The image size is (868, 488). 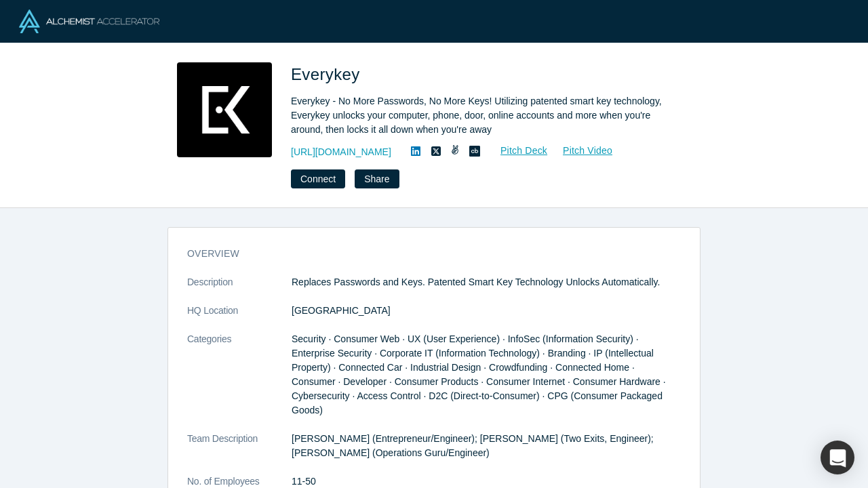 What do you see at coordinates (327, 74) in the screenshot?
I see `span: Everykey` at bounding box center [327, 74].